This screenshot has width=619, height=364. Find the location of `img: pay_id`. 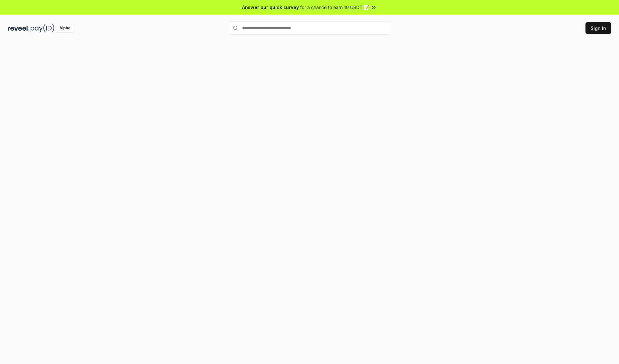

img: pay_id is located at coordinates (42, 28).